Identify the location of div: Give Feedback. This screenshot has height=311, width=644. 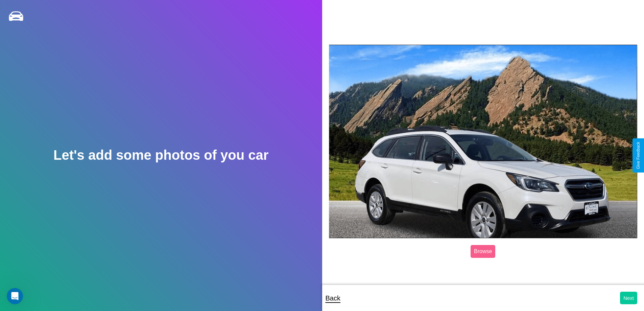
(638, 156).